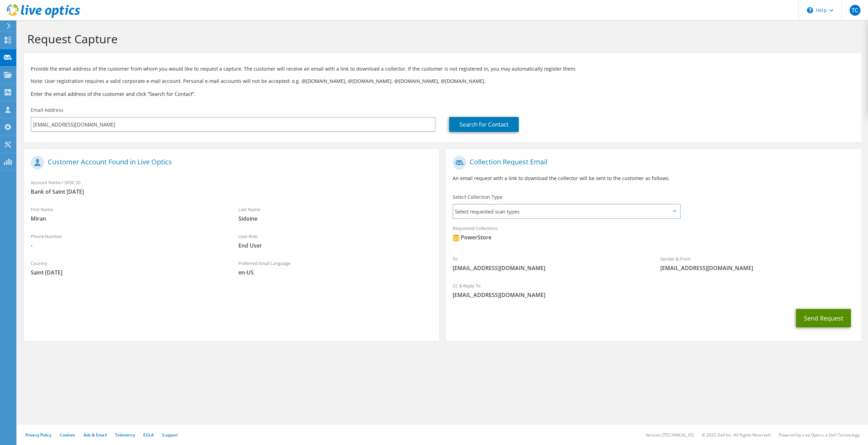 This screenshot has height=445, width=868. Describe the element at coordinates (231, 187) in the screenshot. I see `div: Account Name / SFDC ID` at that location.